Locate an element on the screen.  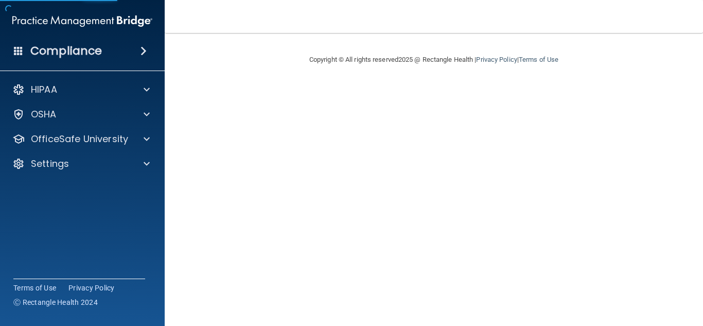
span: Ⓒ Rectangle Health 2024 is located at coordinates (56, 302).